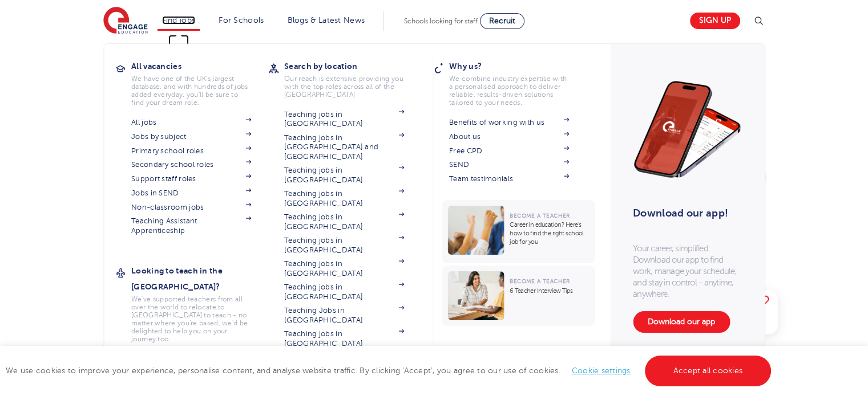 The width and height of the screenshot is (868, 396). I want to click on a: Download our app, so click(681, 322).